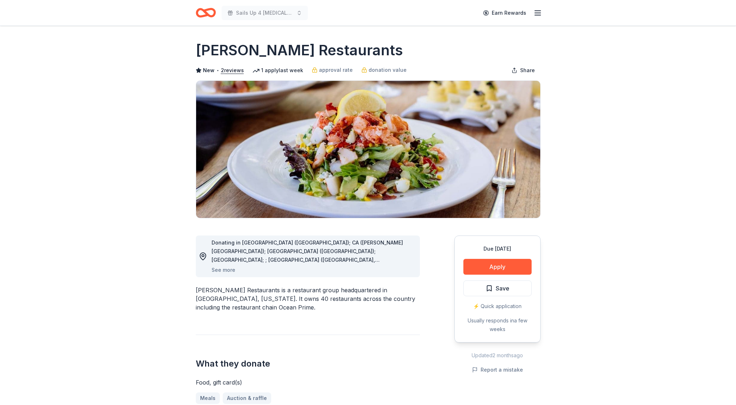 The height and width of the screenshot is (405, 736). I want to click on button: See more, so click(224, 270).